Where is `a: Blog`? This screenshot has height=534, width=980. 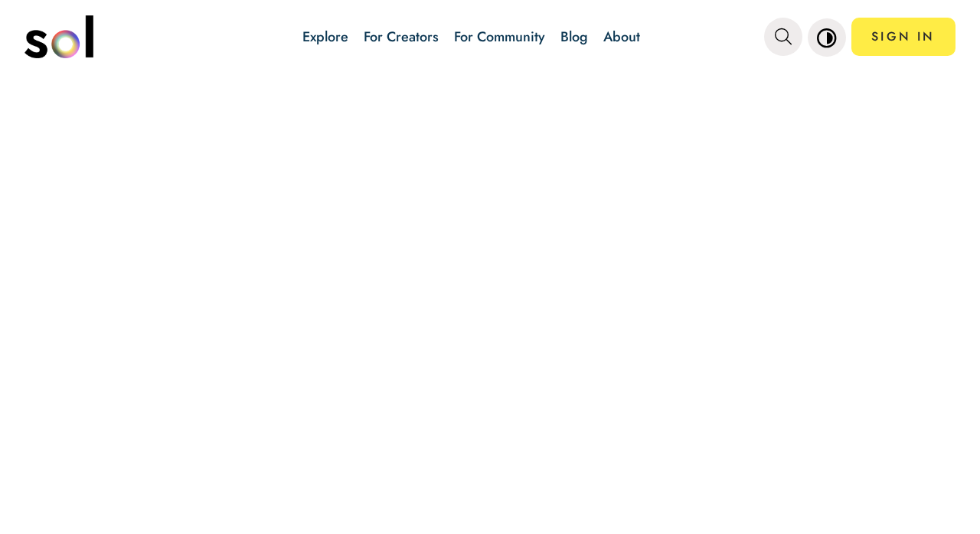 a: Blog is located at coordinates (575, 37).